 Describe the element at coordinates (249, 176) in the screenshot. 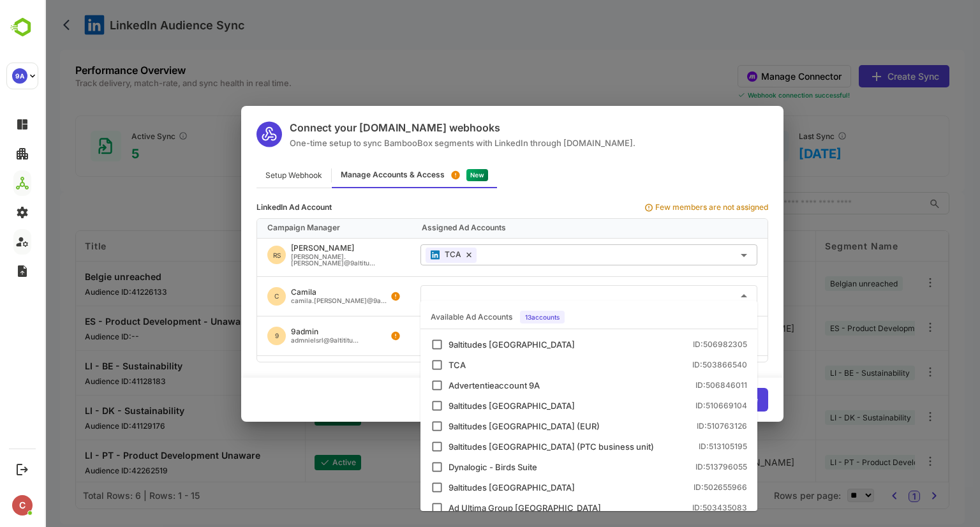

I see `div: Setup Webhook` at that location.